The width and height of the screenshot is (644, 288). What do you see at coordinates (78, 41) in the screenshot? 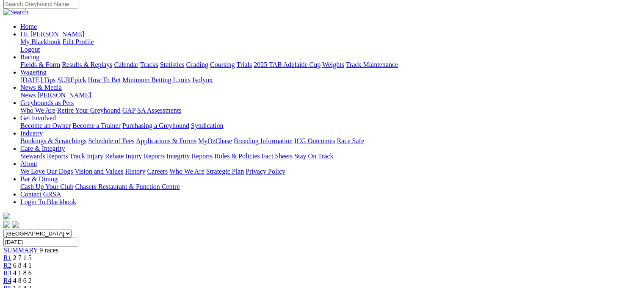
I see `a: Edit Profile` at bounding box center [78, 41].